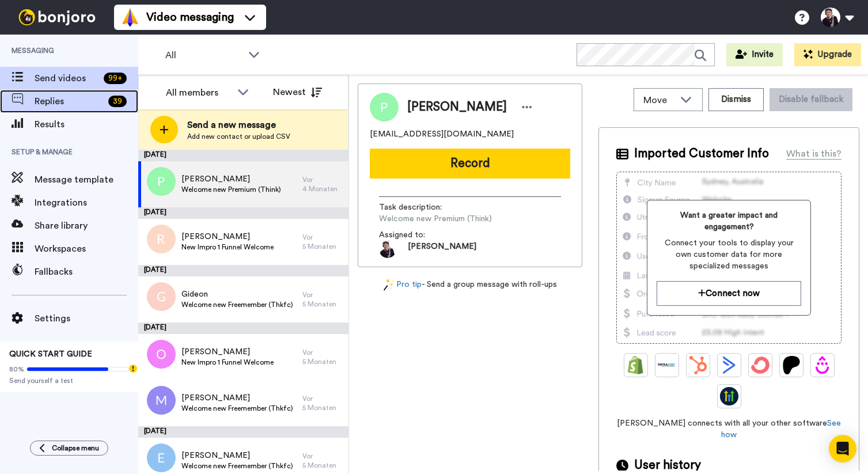 The image size is (868, 474). I want to click on button: Disable fallback, so click(810, 99).